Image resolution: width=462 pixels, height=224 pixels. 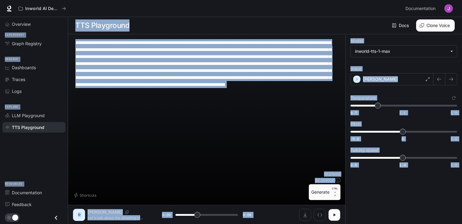 What do you see at coordinates (357, 41) in the screenshot?
I see `p: Model` at bounding box center [357, 41].